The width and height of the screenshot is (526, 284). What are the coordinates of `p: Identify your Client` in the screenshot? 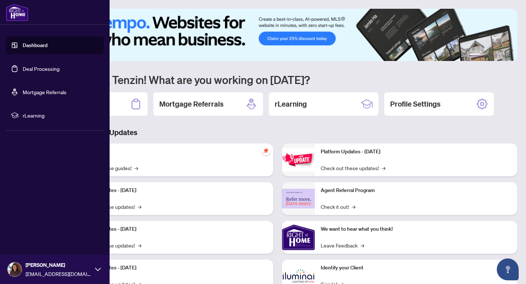 It's located at (416, 268).